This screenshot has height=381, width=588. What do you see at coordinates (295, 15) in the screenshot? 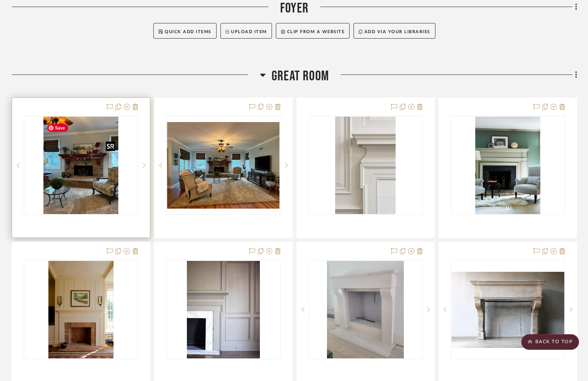
I see `div: Add some items in this section:` at bounding box center [295, 15].